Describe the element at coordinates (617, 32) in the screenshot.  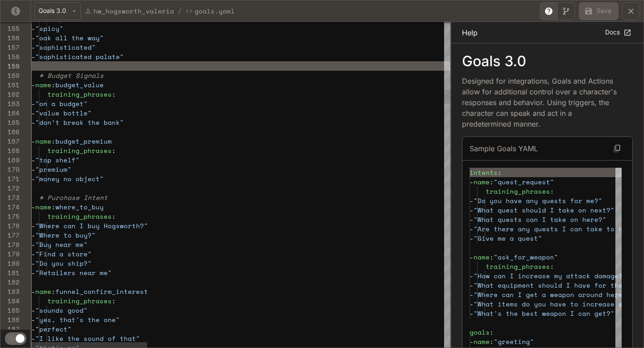
I see `a: Docs` at that location.